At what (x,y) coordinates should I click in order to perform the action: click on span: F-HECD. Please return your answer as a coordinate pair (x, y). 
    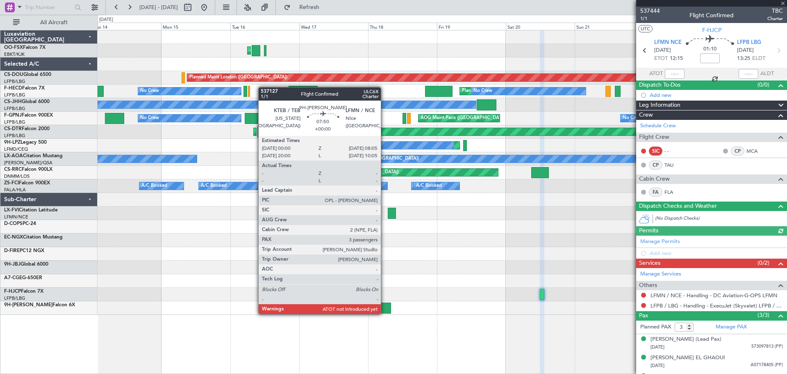
    Looking at the image, I should click on (13, 88).